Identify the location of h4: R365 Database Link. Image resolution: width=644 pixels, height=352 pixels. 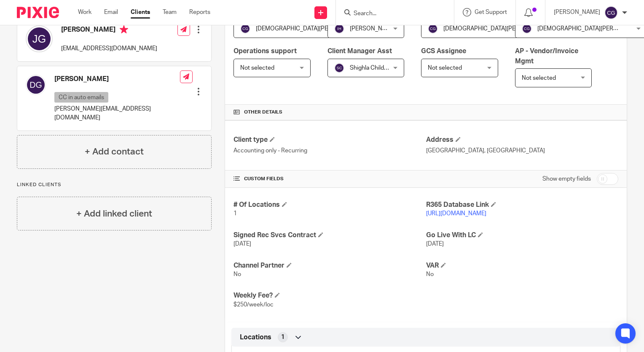
(522, 205).